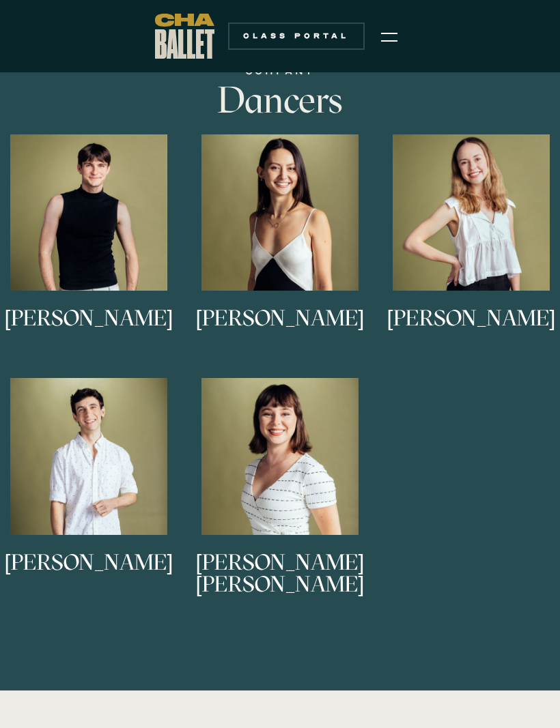 The width and height of the screenshot is (560, 728). I want to click on a: Class Portal, so click(296, 36).